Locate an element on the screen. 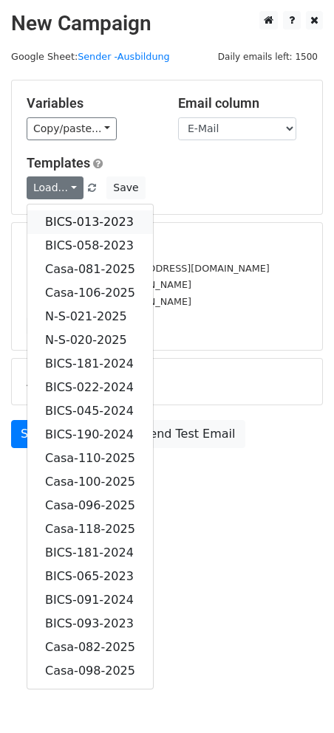 The height and width of the screenshot is (733, 334). a: Casa-082-2025 is located at coordinates (90, 647).